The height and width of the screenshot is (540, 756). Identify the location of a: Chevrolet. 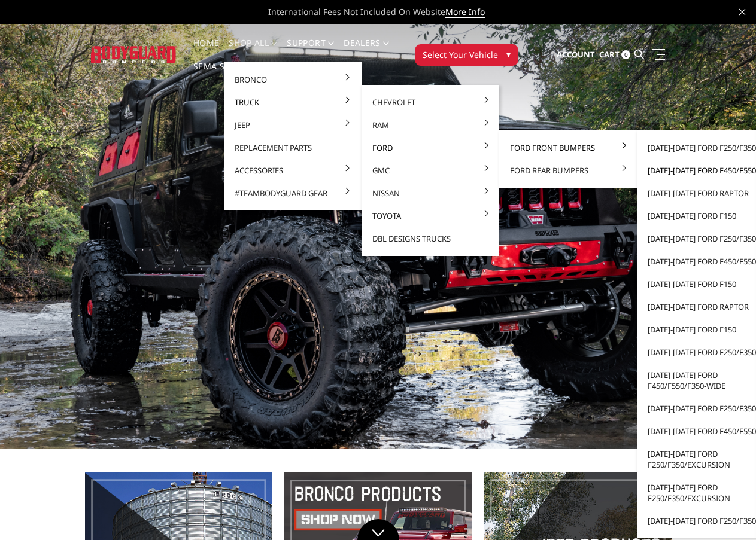
(430, 102).